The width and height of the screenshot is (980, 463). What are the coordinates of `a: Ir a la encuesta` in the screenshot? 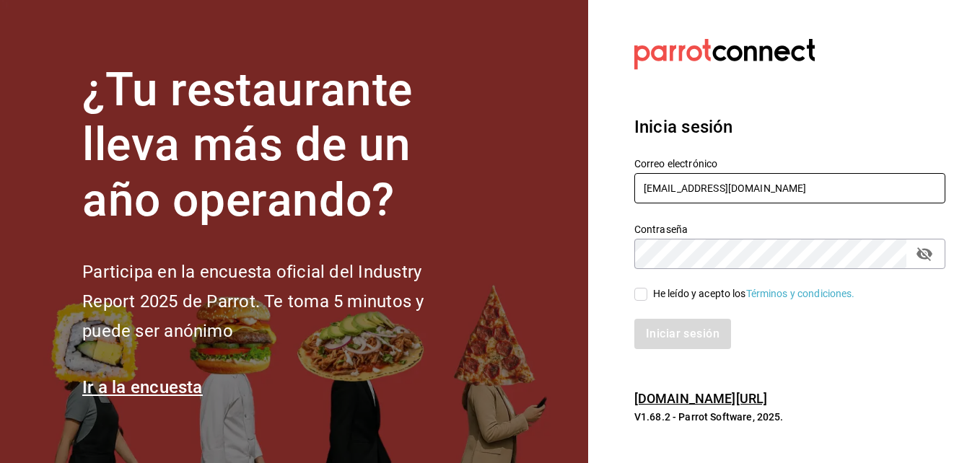 It's located at (142, 387).